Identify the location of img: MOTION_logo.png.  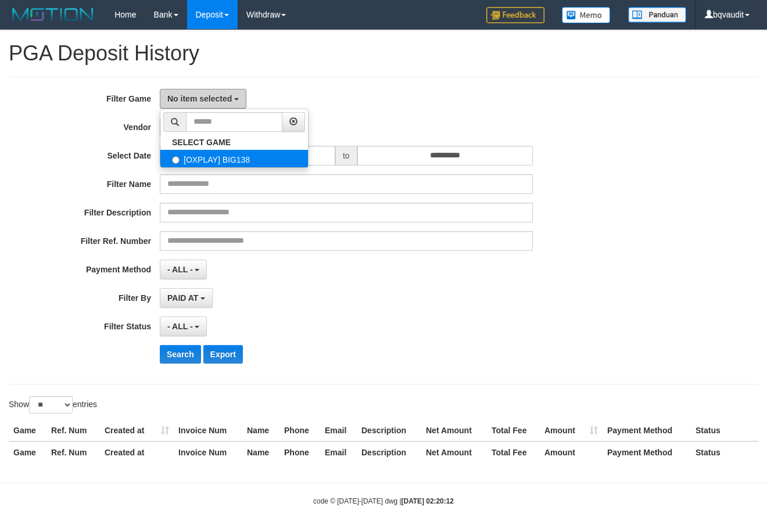
(53, 15).